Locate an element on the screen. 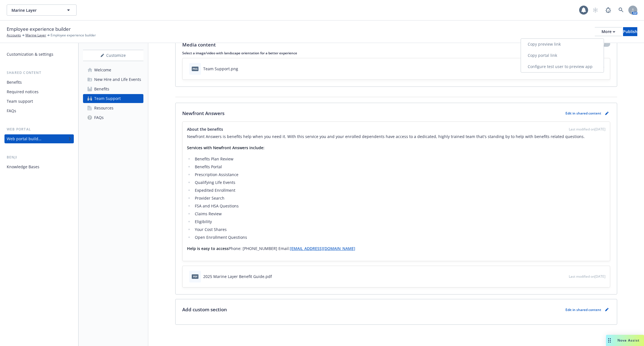 This screenshot has width=644, height=346. a: Knowledge Bases is located at coordinates (39, 166).